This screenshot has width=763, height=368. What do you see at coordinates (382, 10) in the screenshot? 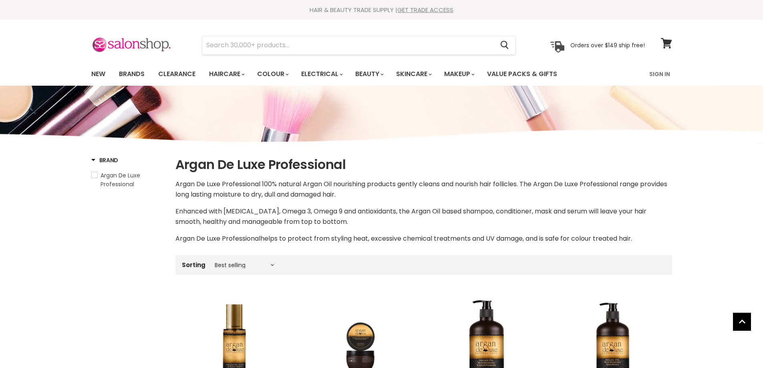
I see `div: HAIR & BEAUTY TRADE SUPPLY |` at bounding box center [382, 10].